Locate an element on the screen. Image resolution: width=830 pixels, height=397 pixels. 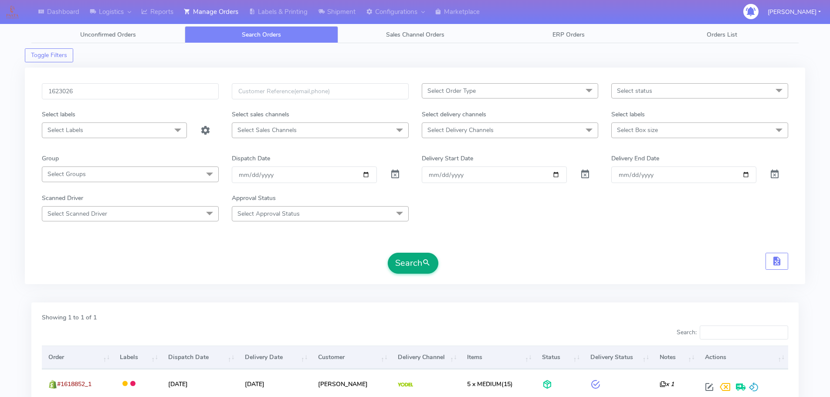
button: Toggle Filters is located at coordinates (49, 55).